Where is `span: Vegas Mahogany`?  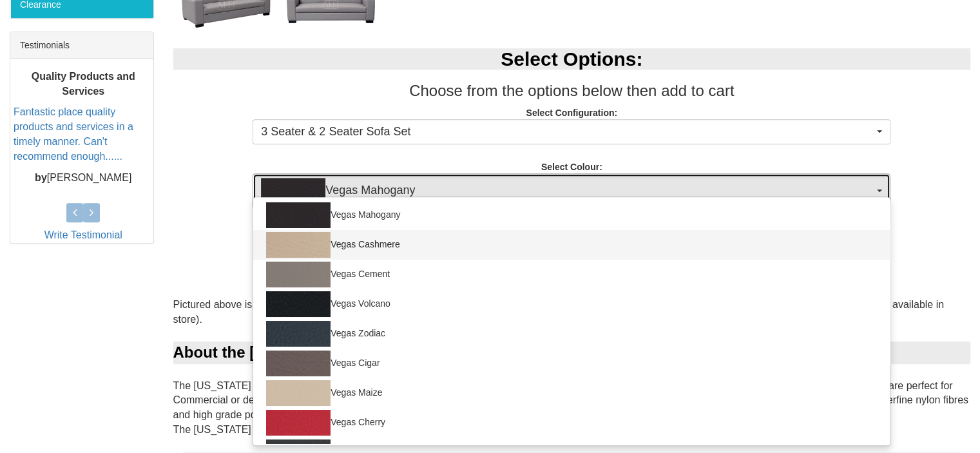
span: Vegas Mahogany is located at coordinates (567, 191).